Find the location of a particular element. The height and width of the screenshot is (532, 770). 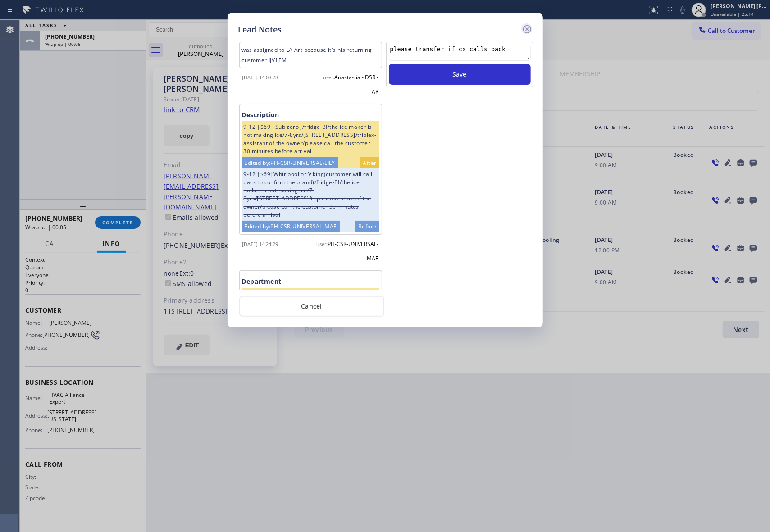

button: Save is located at coordinates (459, 74).